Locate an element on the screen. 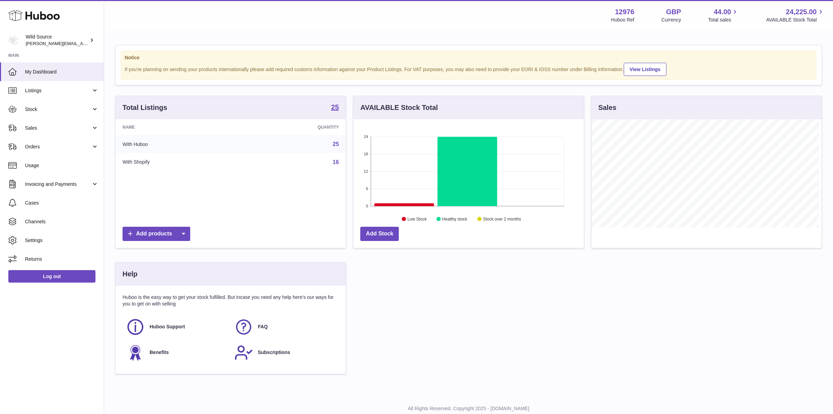  th: Name is located at coordinates (178, 127).